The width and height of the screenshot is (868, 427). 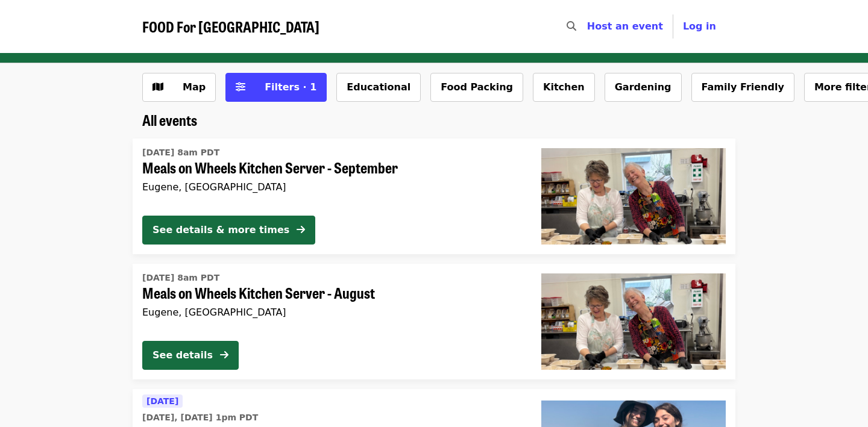 What do you see at coordinates (179, 87) in the screenshot?
I see `button: Show map view` at bounding box center [179, 87].